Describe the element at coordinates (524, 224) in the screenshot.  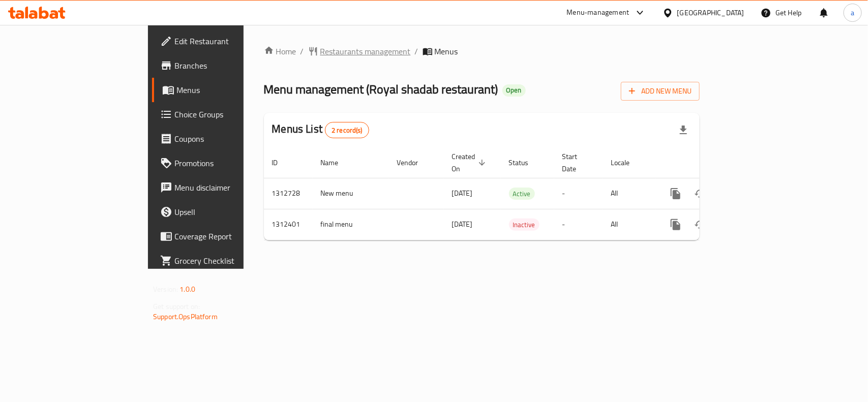
I see `span: Inactive` at that location.